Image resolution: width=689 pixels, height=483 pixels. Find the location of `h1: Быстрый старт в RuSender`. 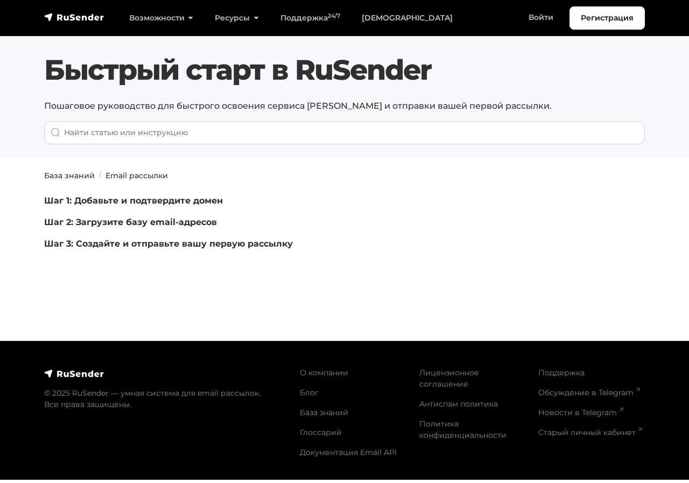

h1: Быстрый старт в RuSender is located at coordinates (344, 70).